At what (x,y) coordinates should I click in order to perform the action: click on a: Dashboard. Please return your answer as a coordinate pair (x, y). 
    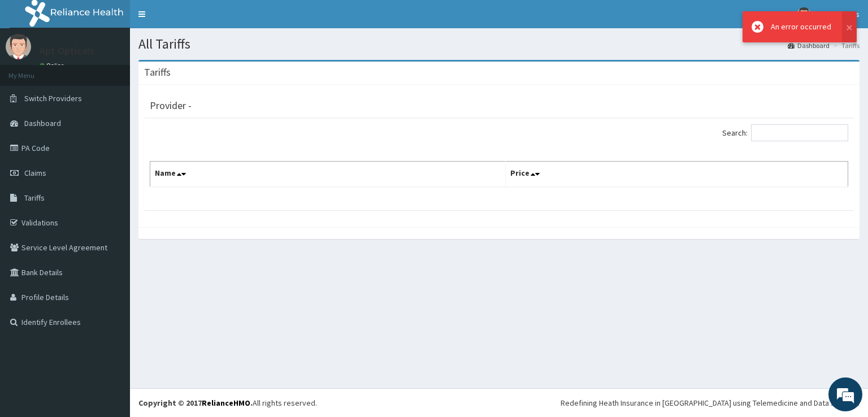
    Looking at the image, I should click on (809, 45).